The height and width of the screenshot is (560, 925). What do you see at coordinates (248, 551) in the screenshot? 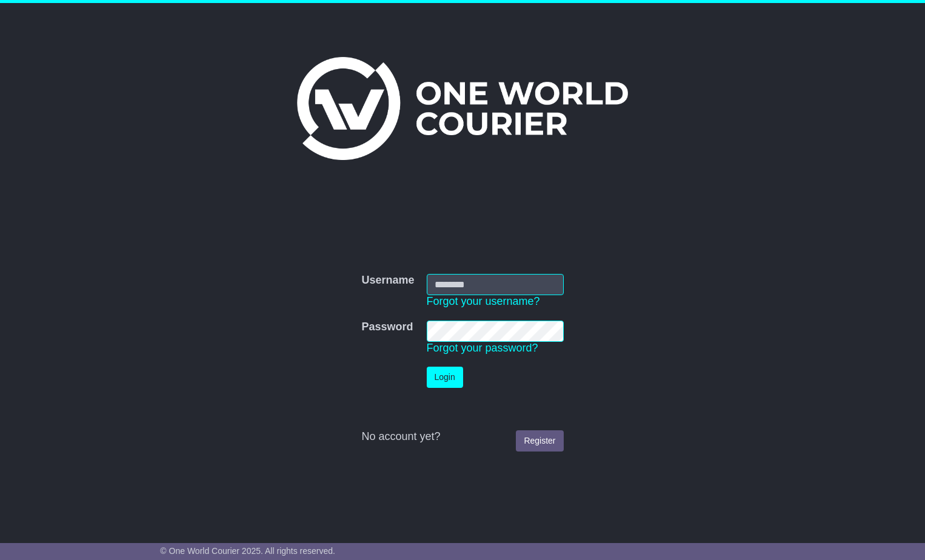
I see `span: © One World Courier 2025. All rights reserved.` at bounding box center [248, 551].